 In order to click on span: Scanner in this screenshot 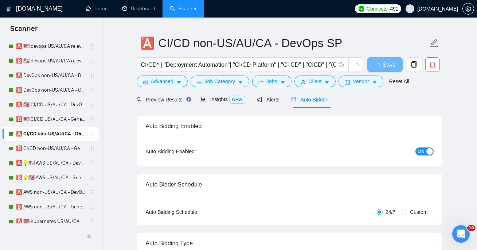, I will do `click(24, 31)`.